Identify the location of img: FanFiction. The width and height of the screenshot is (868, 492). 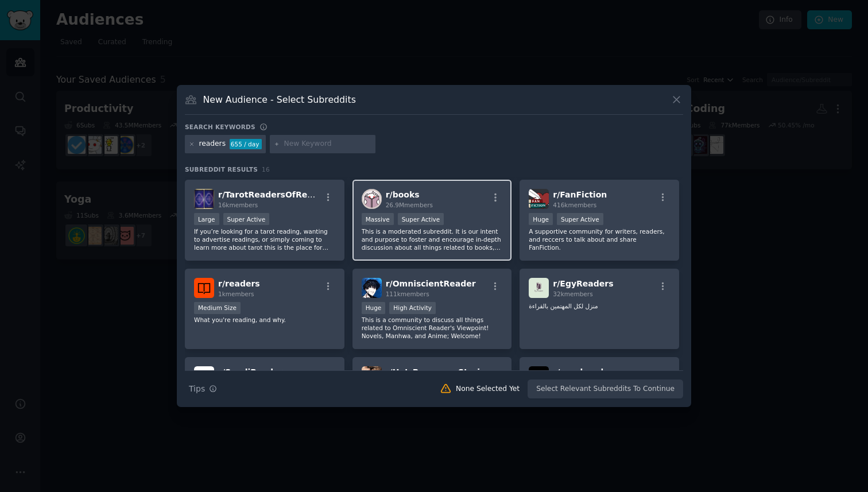
(538, 198).